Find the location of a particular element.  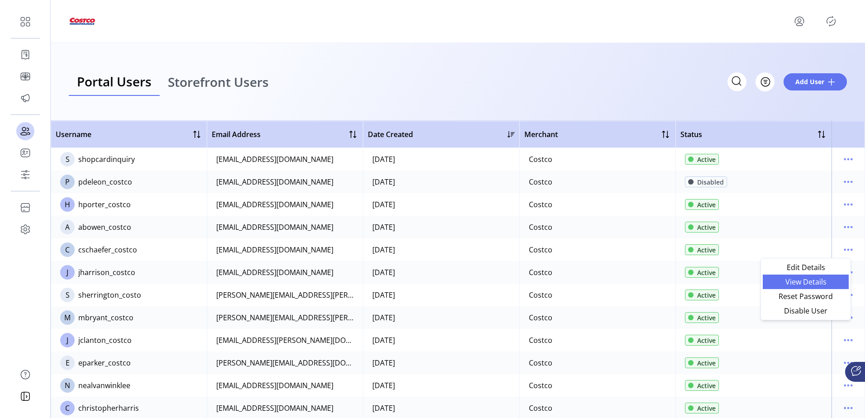

span: Disabled is located at coordinates (711, 182).